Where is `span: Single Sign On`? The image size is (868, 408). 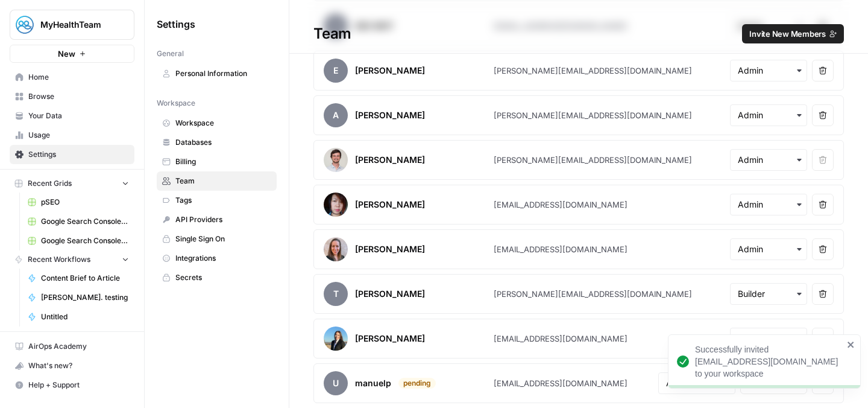
span: Single Sign On is located at coordinates (223, 239).